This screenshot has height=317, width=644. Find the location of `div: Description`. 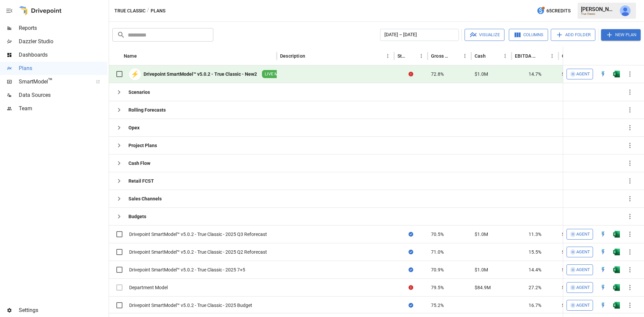

div: Description is located at coordinates (292, 56).